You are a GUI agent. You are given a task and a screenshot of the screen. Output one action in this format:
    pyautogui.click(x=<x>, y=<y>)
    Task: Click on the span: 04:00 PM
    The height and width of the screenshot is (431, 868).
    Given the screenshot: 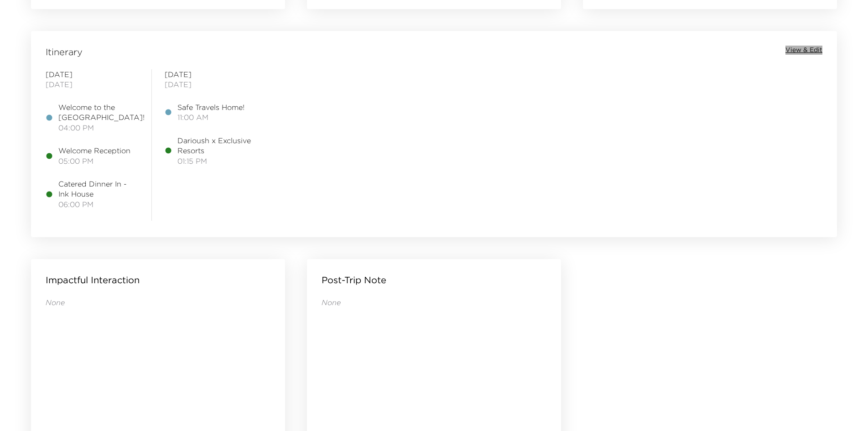 What is the action you would take?
    pyautogui.click(x=101, y=128)
    